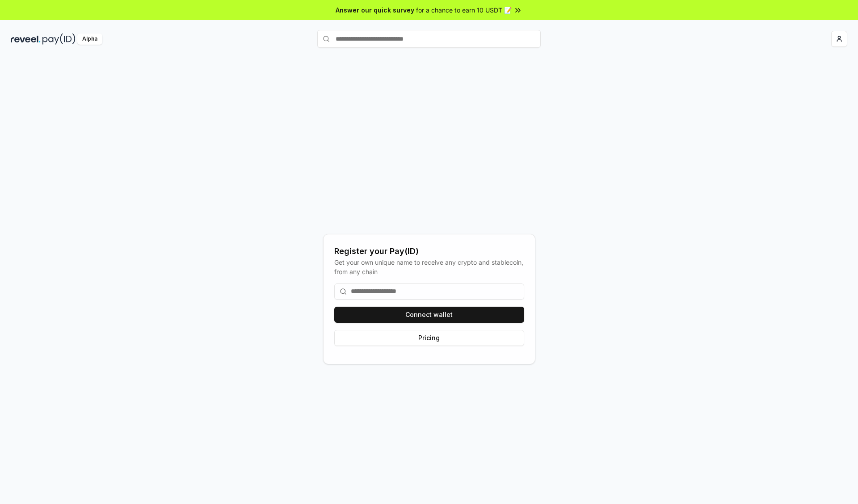 Image resolution: width=858 pixels, height=504 pixels. I want to click on div: Register your Pay(ID), so click(429, 252).